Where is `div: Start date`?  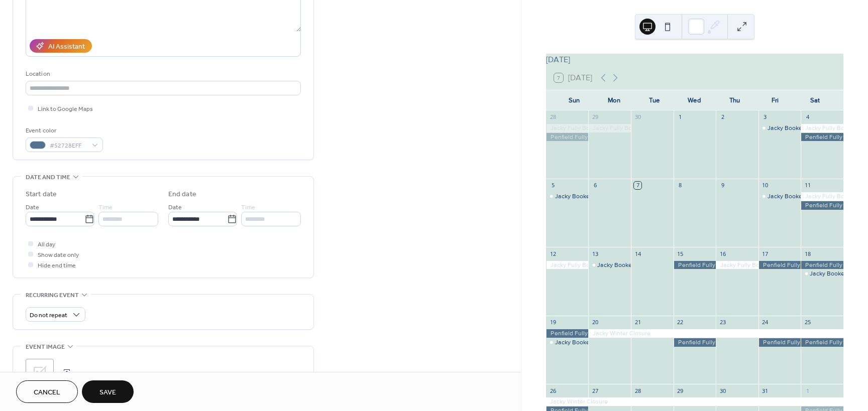 div: Start date is located at coordinates (41, 194).